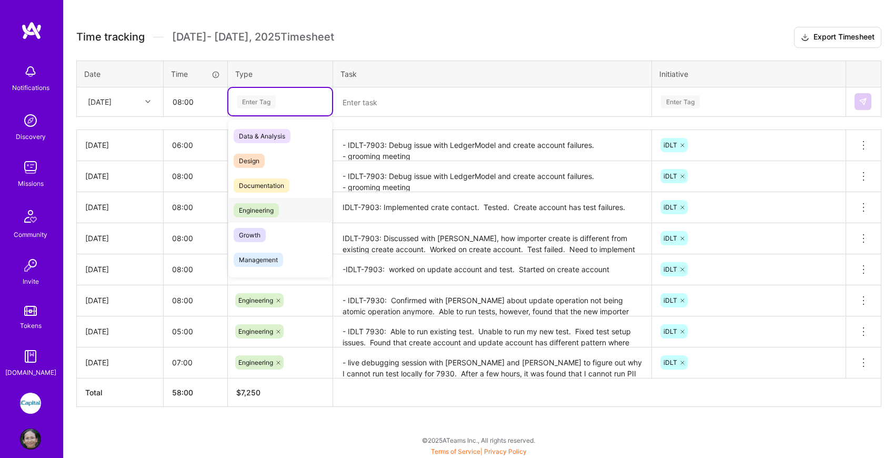 The height and width of the screenshot is (458, 894). What do you see at coordinates (31, 167) in the screenshot?
I see `img: teamwork` at bounding box center [31, 167].